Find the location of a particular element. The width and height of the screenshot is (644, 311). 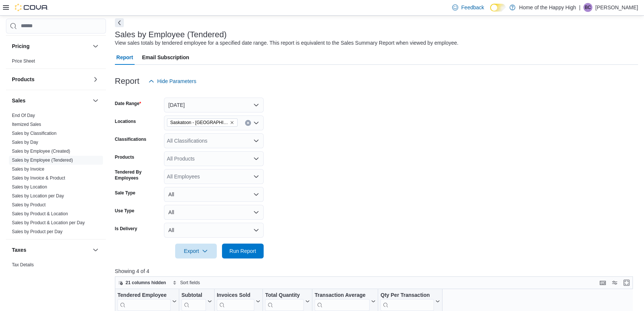

span: Sales by Employee (Created) is located at coordinates (41, 151).